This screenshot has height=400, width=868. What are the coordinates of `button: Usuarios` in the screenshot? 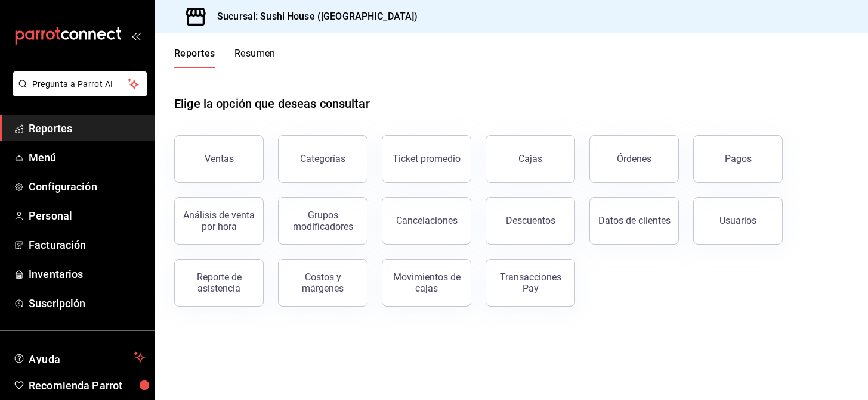 It's located at (737, 221).